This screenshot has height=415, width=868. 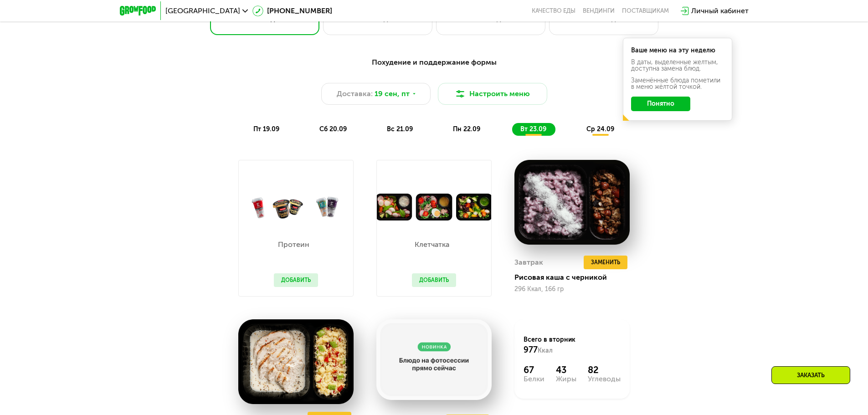 I want to click on span: вс 21.09, so click(x=400, y=129).